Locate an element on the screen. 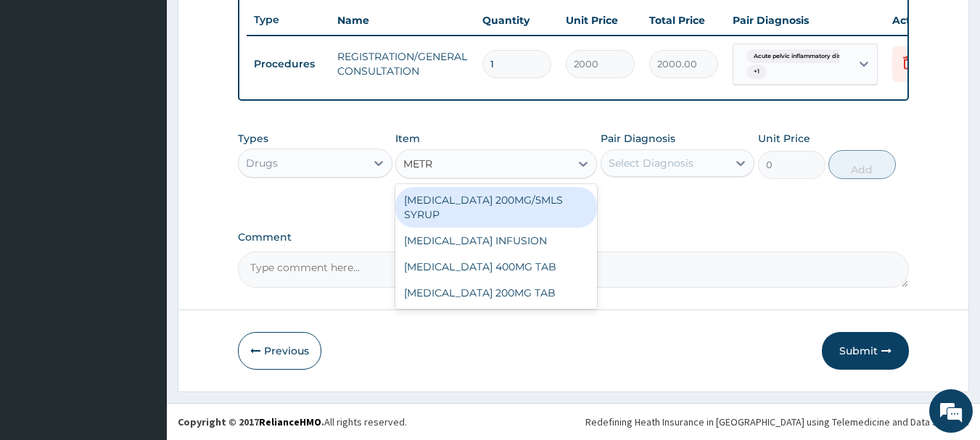 This screenshot has width=980, height=440. td: REGISTRATION/GENERAL CONSULTATION is located at coordinates (403, 64).